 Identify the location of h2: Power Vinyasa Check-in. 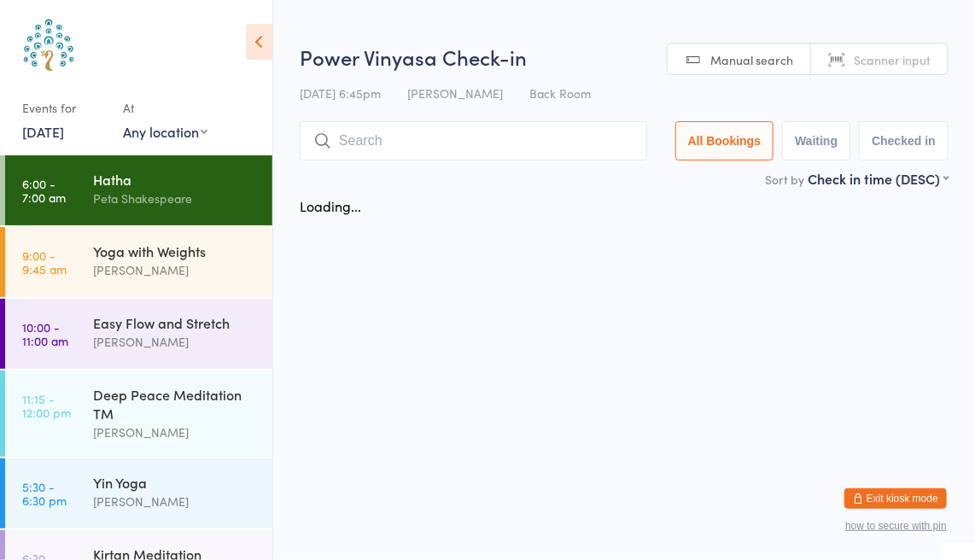
(624, 56).